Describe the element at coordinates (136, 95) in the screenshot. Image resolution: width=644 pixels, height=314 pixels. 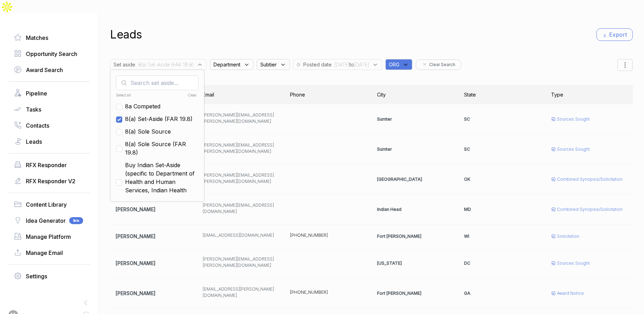
I see `div: Select all` at that location.